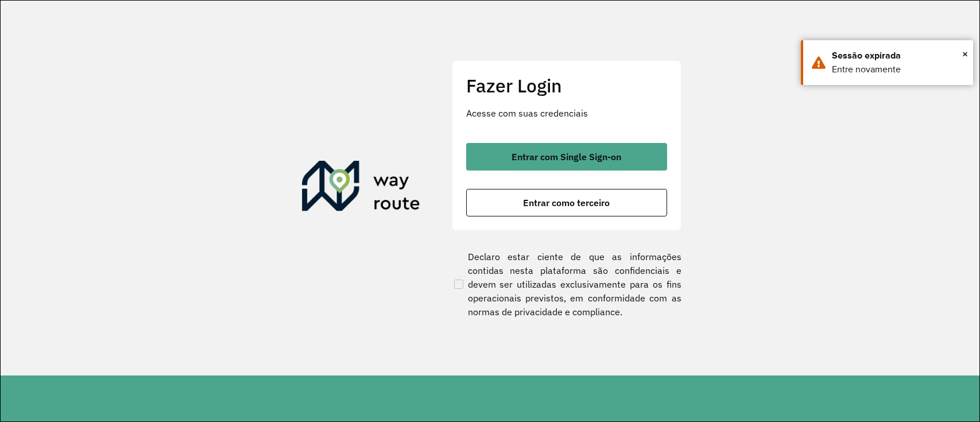 The image size is (980, 422). Describe the element at coordinates (567, 86) in the screenshot. I see `h2: Fazer Login` at that location.